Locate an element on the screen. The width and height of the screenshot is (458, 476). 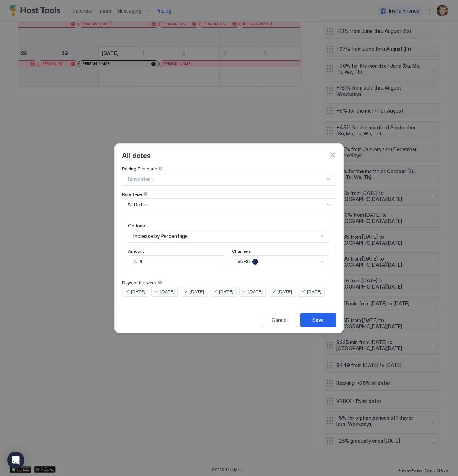
input: Input Field is located at coordinates (181, 261).